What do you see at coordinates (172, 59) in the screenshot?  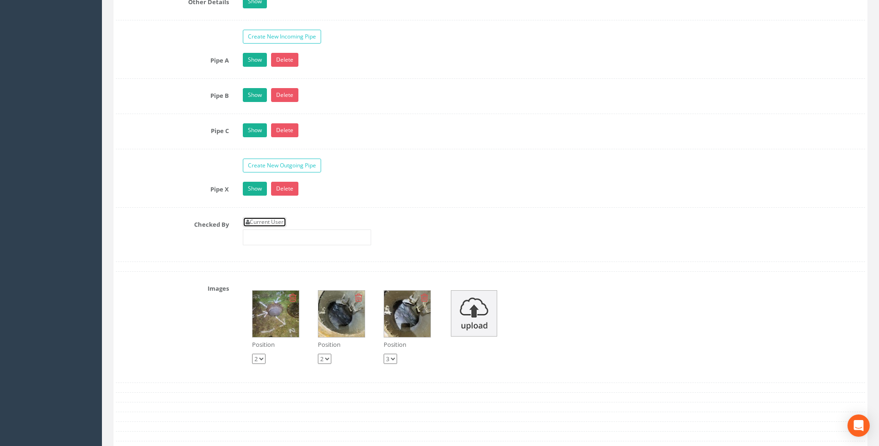 I see `label: Pipe A` at bounding box center [172, 59].